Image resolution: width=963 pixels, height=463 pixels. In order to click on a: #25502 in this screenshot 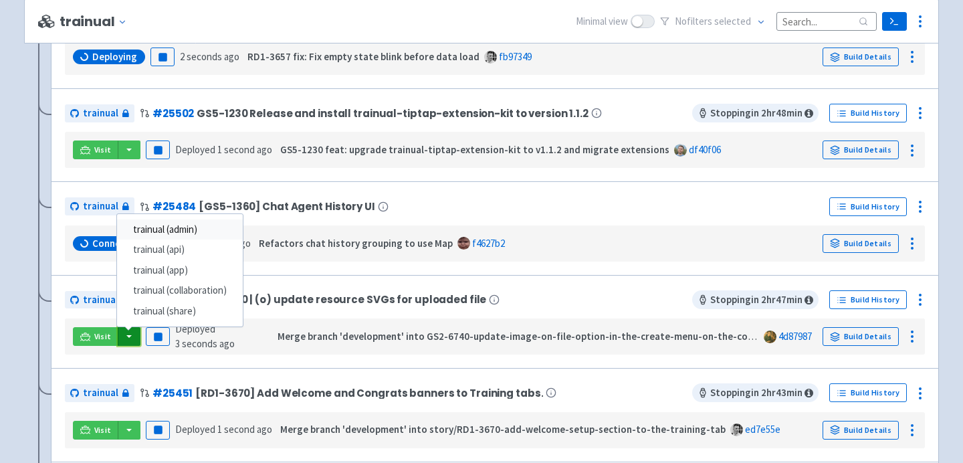, I will do `click(173, 113)`.